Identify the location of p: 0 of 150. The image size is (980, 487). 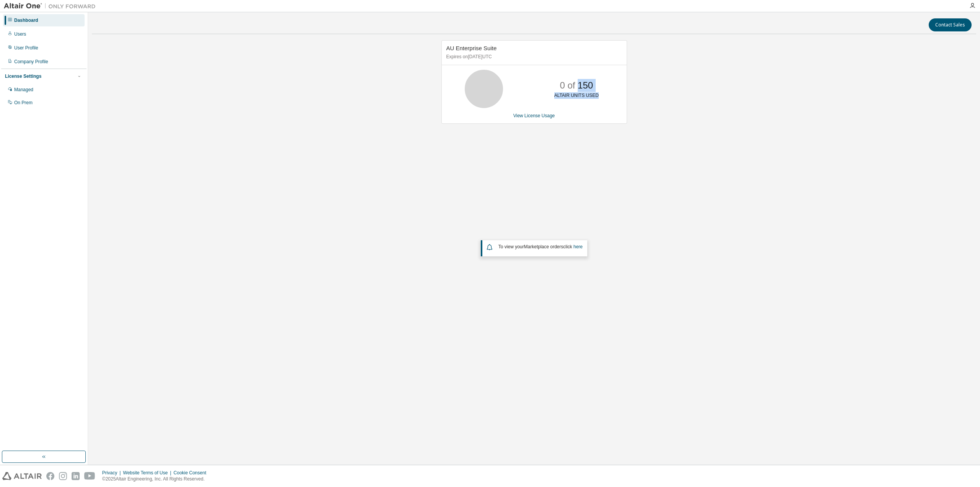
(576, 86).